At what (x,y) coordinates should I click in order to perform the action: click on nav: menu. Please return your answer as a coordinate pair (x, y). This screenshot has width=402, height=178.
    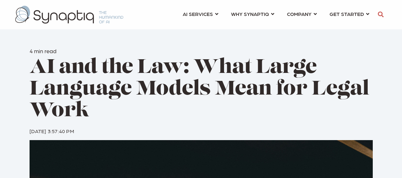
    Looking at the image, I should click on (276, 15).